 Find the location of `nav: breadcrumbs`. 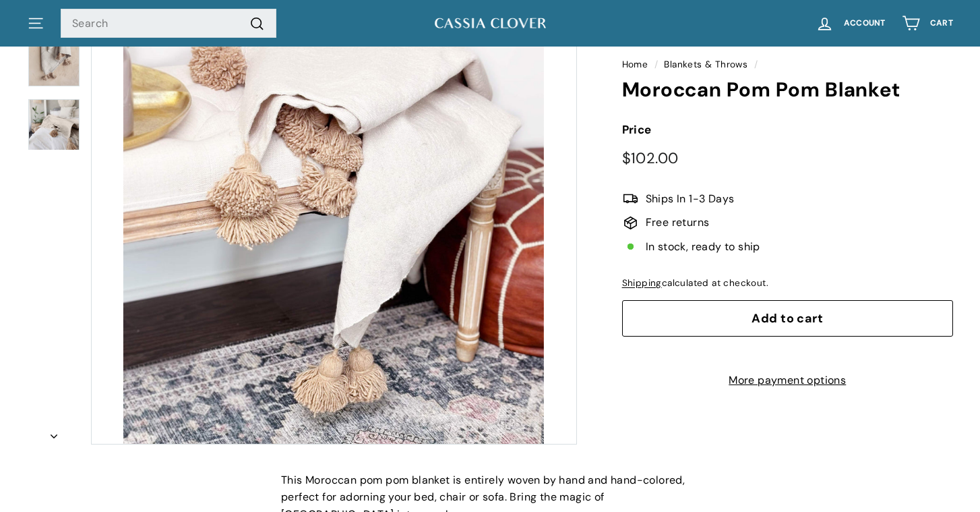

nav: breadcrumbs is located at coordinates (788, 64).